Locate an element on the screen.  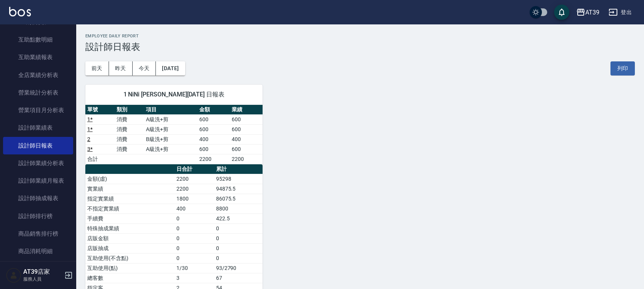
a: 營業統計分析表 is located at coordinates (38, 92).